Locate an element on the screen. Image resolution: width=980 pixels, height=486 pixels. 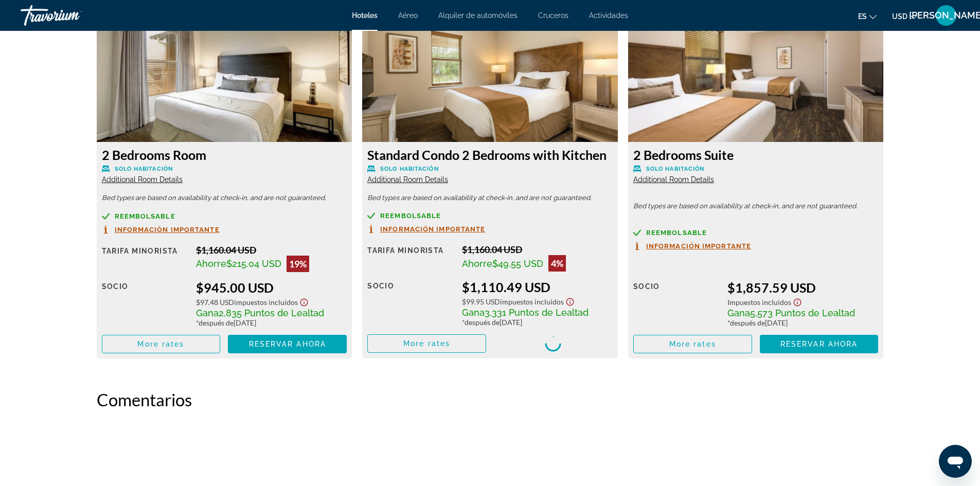
span: es is located at coordinates (862, 16).